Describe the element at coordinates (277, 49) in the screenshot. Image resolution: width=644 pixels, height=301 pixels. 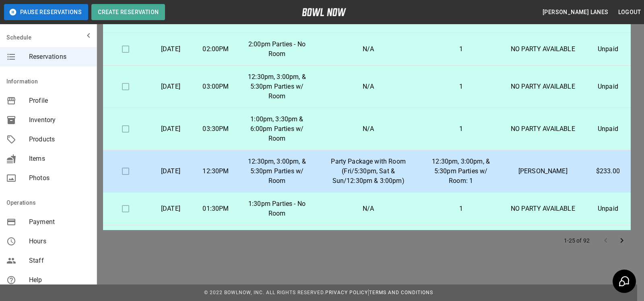
I see `p: 2:00pm Parties - No Room` at that location.